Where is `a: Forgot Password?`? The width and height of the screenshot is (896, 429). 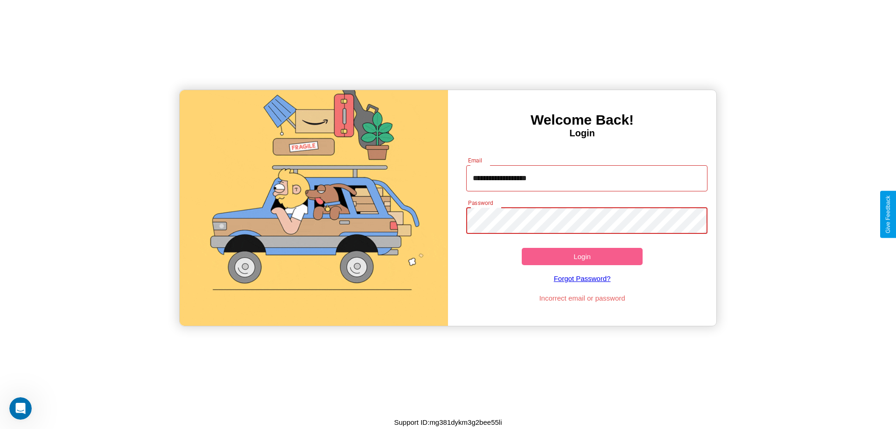 a: Forgot Password? is located at coordinates (582, 278).